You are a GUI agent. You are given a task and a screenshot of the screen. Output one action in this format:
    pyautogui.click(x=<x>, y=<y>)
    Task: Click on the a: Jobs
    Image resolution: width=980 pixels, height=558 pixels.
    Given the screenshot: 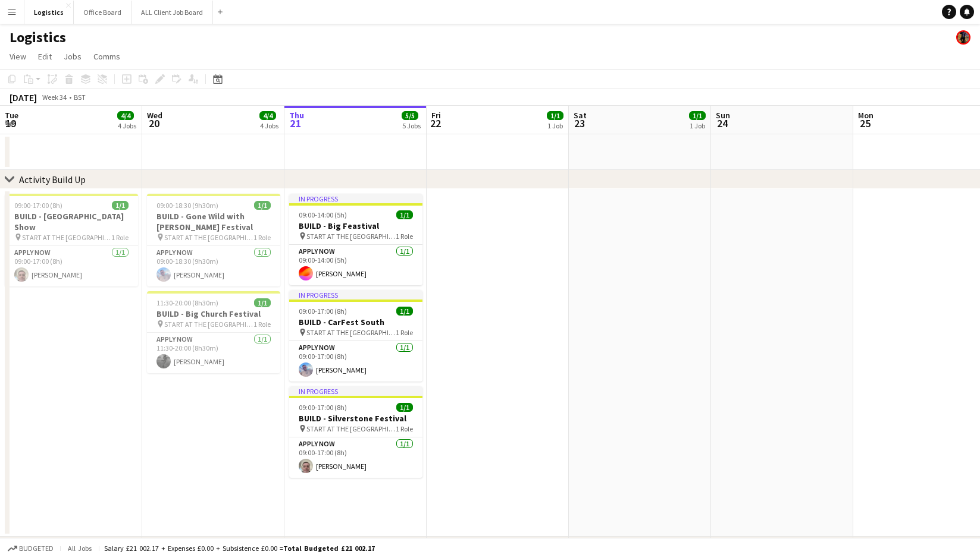 What is the action you would take?
    pyautogui.click(x=72, y=57)
    